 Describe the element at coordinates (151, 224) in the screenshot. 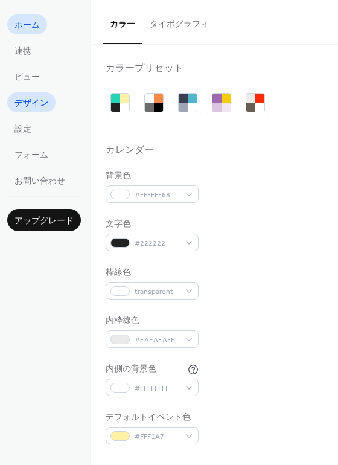

I see `div: 文字色` at that location.